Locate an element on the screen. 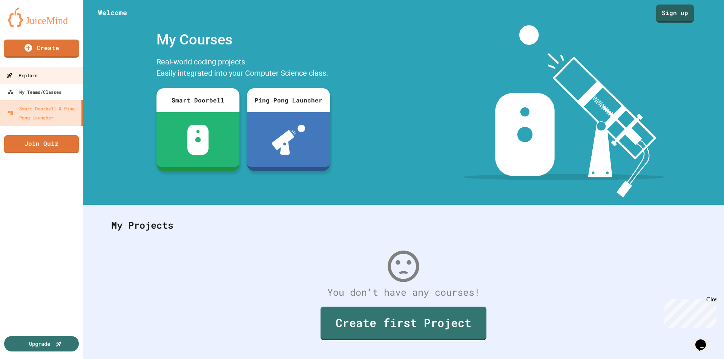 This screenshot has height=359, width=724. div: Upgrade is located at coordinates (40, 344).